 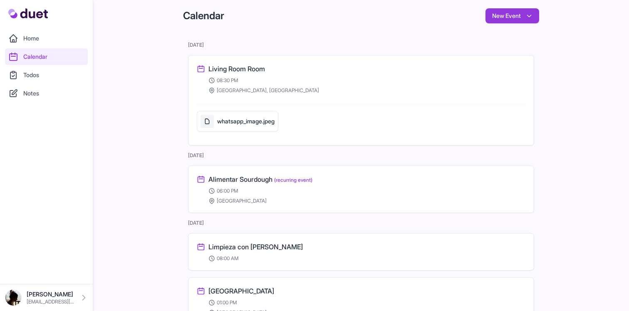 I want to click on span: 08:00 AM, so click(x=228, y=258).